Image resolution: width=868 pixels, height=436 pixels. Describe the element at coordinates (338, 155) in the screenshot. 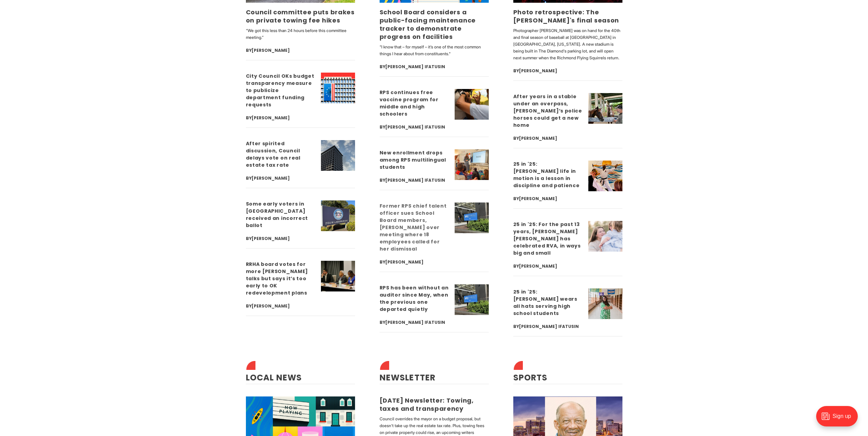

I see `img: After spirited discussion, Council delays vote on real estate tax rate` at that location.